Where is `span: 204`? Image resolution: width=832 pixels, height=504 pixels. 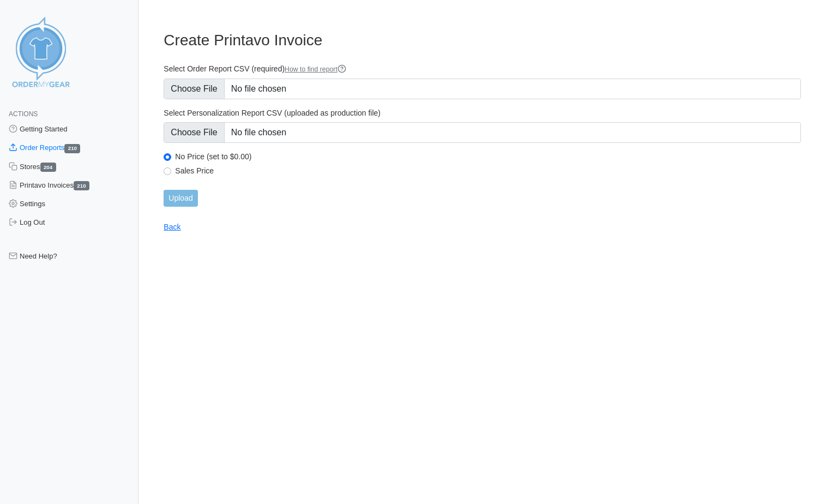 span: 204 is located at coordinates (48, 167).